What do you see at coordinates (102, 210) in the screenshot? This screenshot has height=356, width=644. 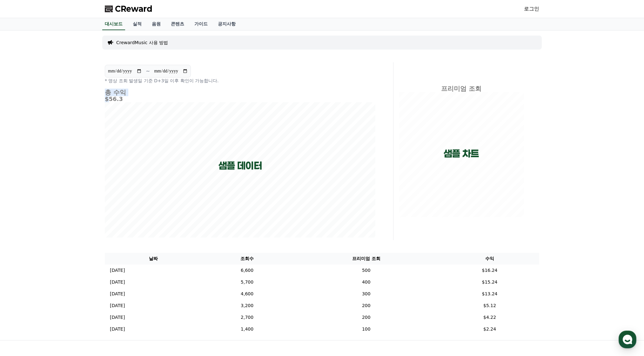 I see `a: 설정` at bounding box center [102, 210].